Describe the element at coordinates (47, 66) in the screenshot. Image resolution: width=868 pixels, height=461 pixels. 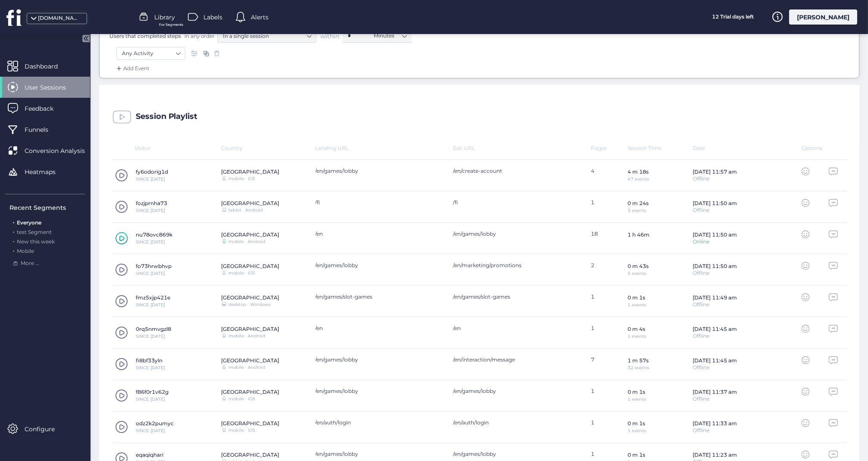
I see `span: Dashboard` at that location.